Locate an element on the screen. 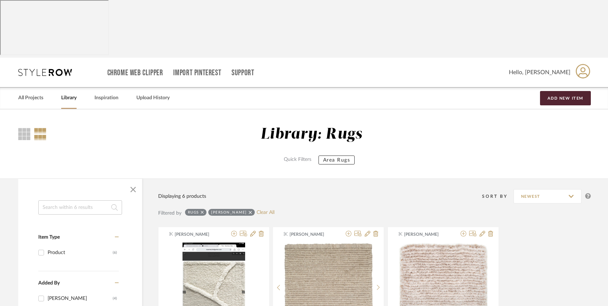  a: Import Pinterest is located at coordinates (197, 73).